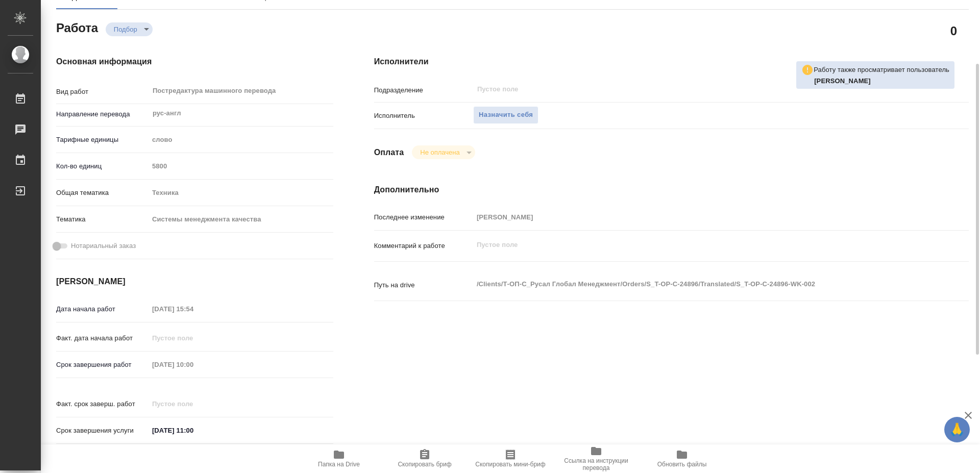 This screenshot has width=980, height=473. What do you see at coordinates (424, 90) in the screenshot?
I see `p: Подразделение` at bounding box center [424, 90].